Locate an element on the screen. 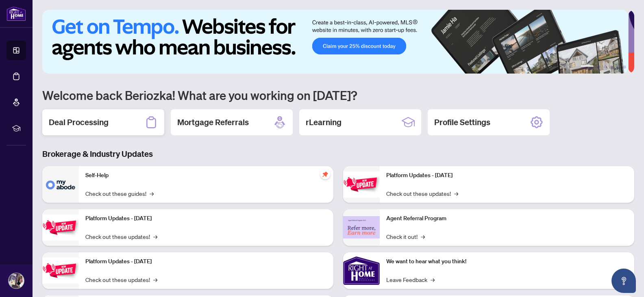 The image size is (644, 297). img: logo is located at coordinates (16, 13).